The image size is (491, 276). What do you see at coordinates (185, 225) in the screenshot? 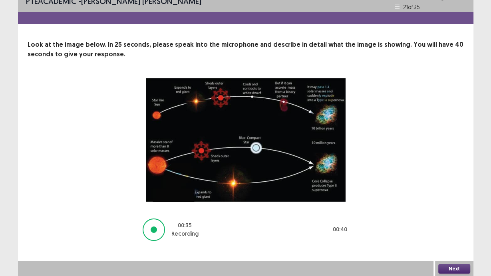
I see `p: 00 : 35` at bounding box center [185, 225].